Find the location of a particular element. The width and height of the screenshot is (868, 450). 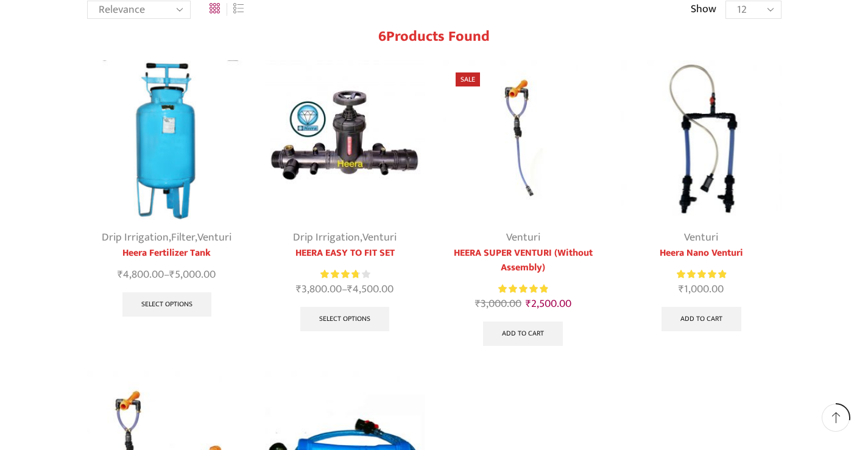

img: Heera Fertilizer Tank is located at coordinates (167, 140).